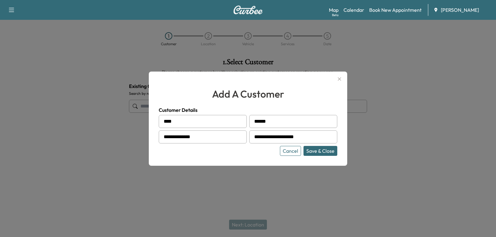  I want to click on a: Calendar, so click(354, 10).